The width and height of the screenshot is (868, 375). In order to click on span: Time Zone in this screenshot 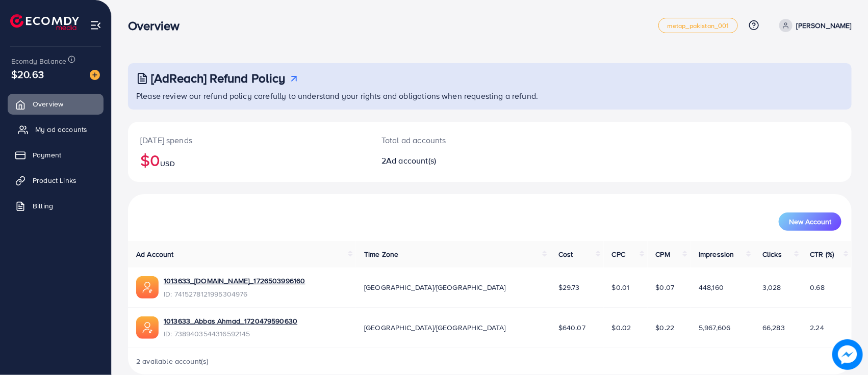, I will do `click(381, 255)`.